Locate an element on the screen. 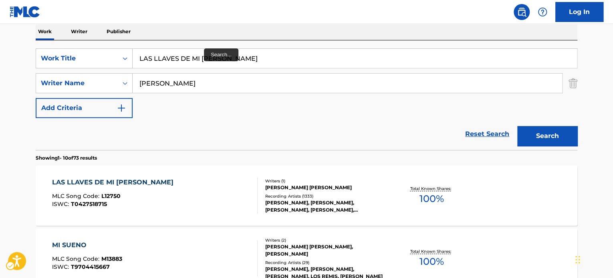 Image resolution: width=613 pixels, height=278 pixels. div: Writer Name is located at coordinates (77, 83).